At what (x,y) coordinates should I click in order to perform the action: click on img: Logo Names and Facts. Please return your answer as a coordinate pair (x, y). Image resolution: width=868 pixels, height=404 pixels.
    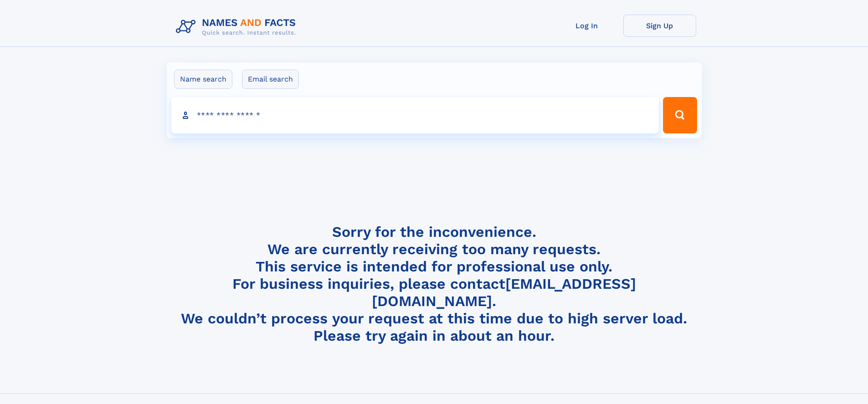
    Looking at the image, I should click on (238, 27).